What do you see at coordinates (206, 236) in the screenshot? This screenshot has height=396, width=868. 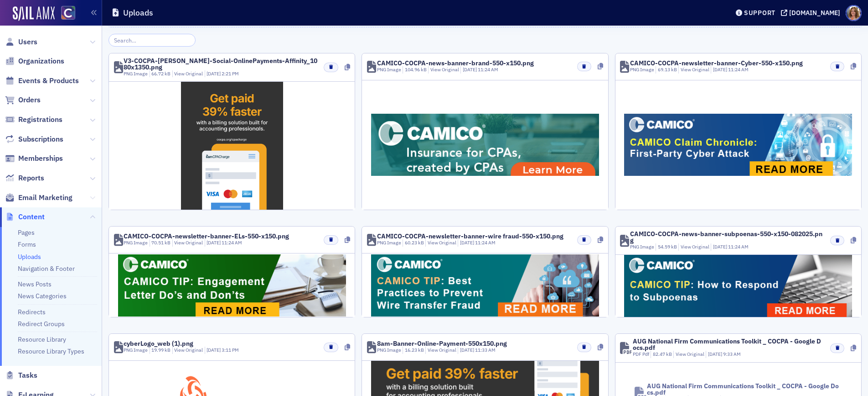 I see `div: CAMICO-COCPA-newsletter-banner-ELs-550-x150.png` at bounding box center [206, 236].